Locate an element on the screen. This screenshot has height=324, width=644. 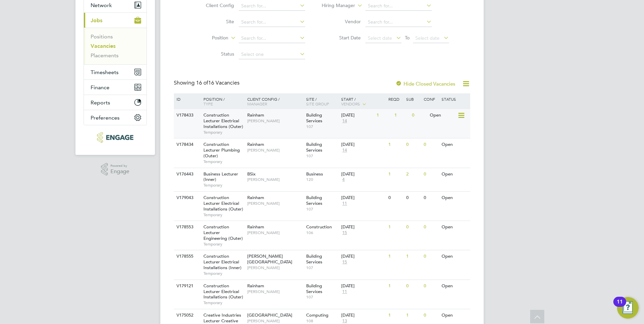
span: Site Group is located at coordinates (318, 104).